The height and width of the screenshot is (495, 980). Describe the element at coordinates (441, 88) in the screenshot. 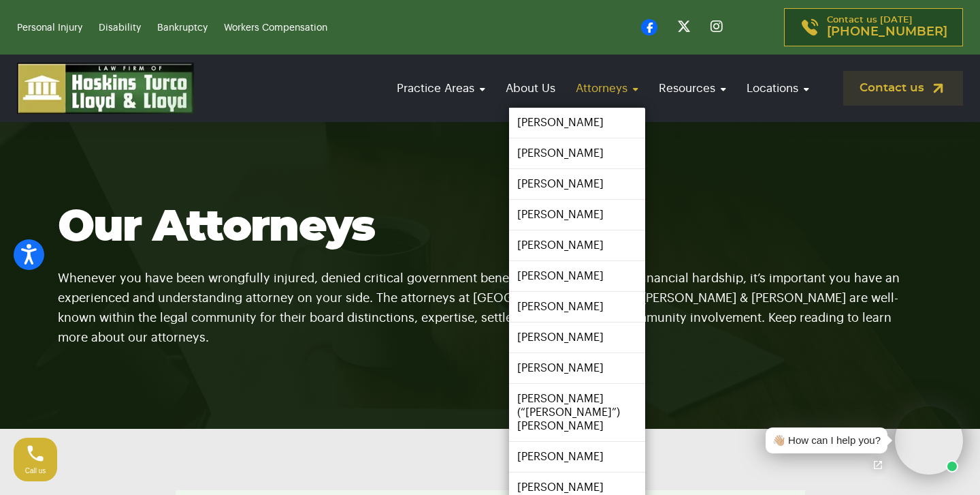

I see `a: Practice Areas` at that location.